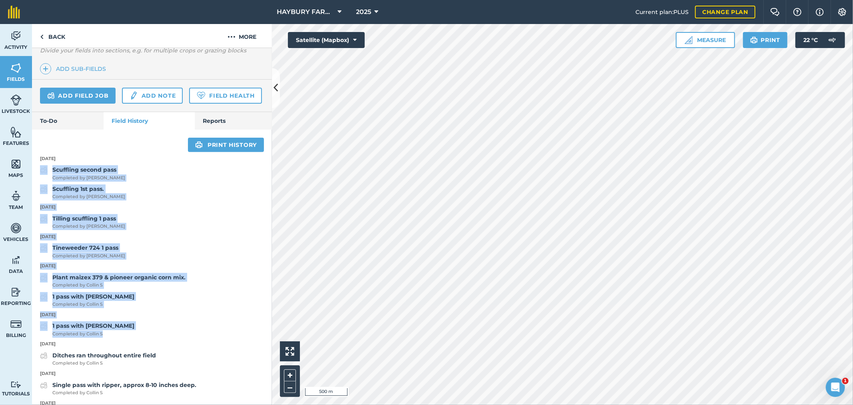 The image size is (853, 405). Describe the element at coordinates (688, 40) in the screenshot. I see `img: Ruler icon` at that location.